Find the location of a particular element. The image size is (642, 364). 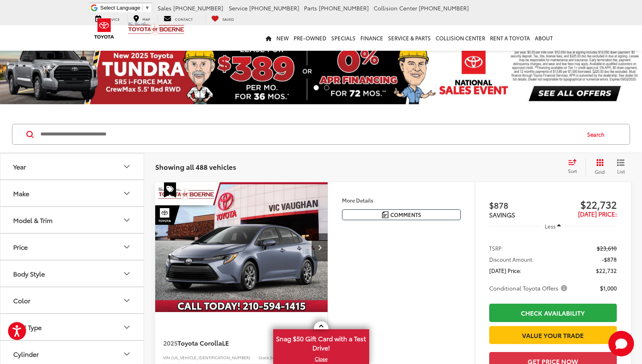

button: Select sort value is located at coordinates (575, 167).